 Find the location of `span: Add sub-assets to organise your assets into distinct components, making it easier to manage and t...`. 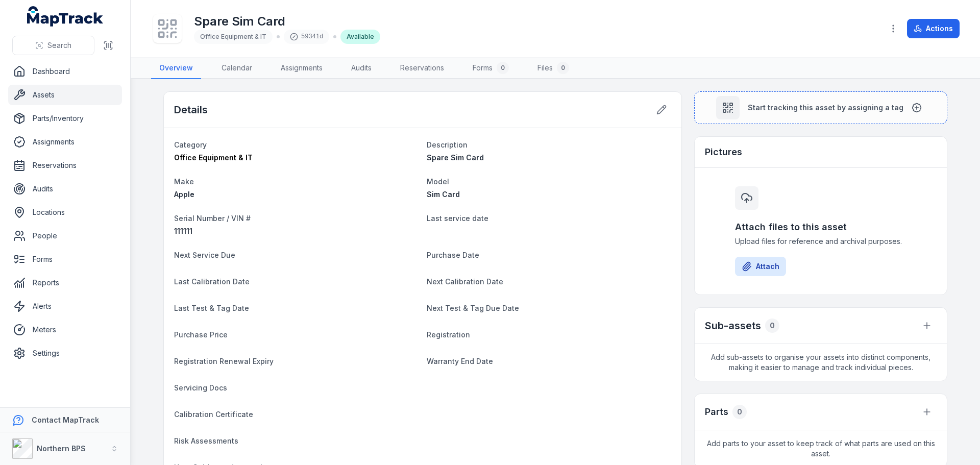

span: Add sub-assets to organise your assets into distinct components, making it easier to manage and t... is located at coordinates (821, 362).